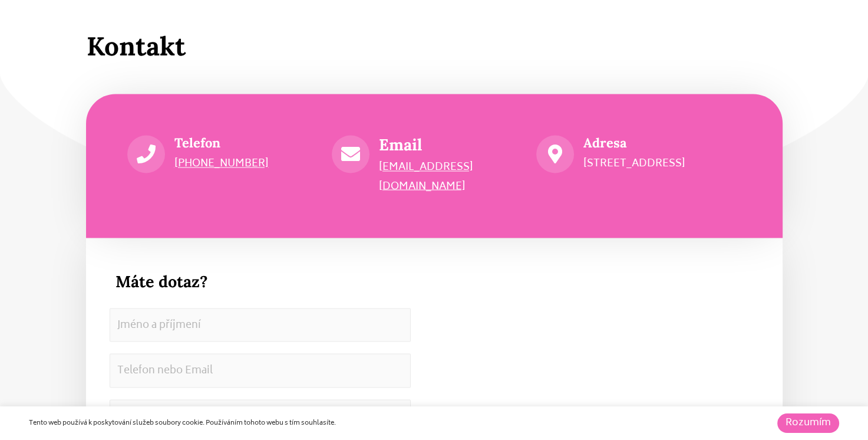  I want to click on a: Rozumím, so click(808, 423).